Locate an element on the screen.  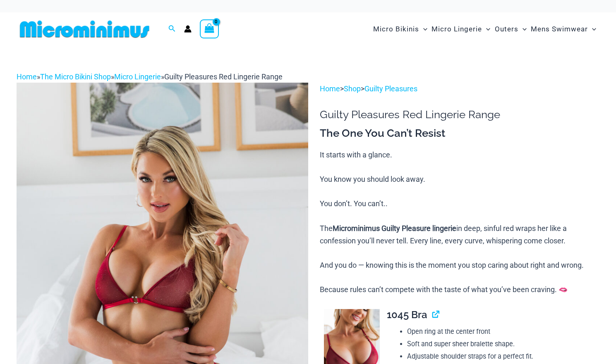
span: Micro Bikinis is located at coordinates (396, 29).